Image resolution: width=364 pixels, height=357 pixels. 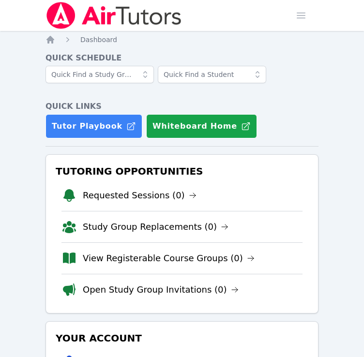 What do you see at coordinates (139, 195) in the screenshot?
I see `a: Requested Sessions (0)` at bounding box center [139, 195].